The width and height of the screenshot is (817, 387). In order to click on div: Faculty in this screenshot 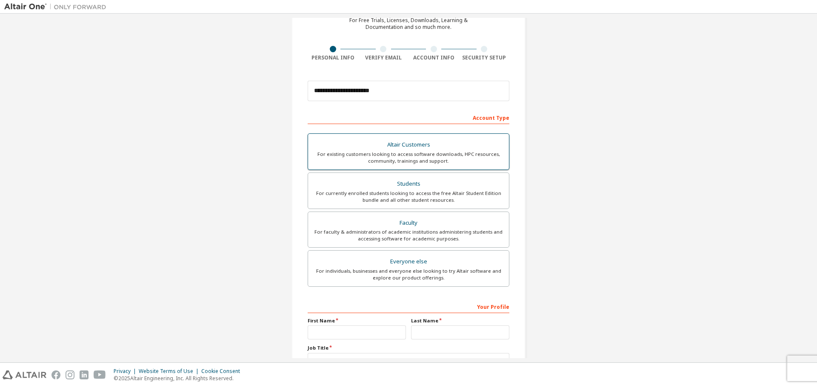, I will do `click(408, 223)`.